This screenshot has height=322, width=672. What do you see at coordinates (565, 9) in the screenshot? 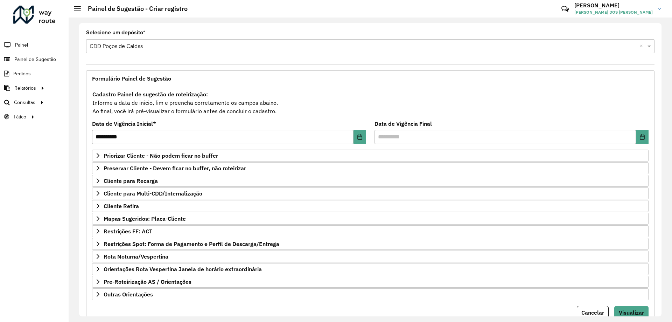
I see `a: Contato Rápido` at bounding box center [565, 9].